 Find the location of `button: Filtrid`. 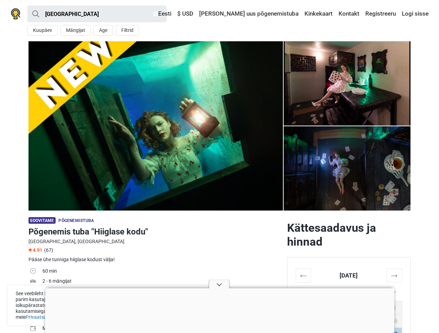

button: Filtrid is located at coordinates (127, 30).